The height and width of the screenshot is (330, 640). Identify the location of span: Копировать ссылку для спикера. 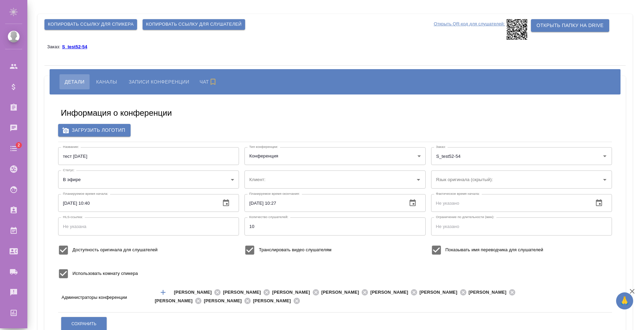
(91, 24).